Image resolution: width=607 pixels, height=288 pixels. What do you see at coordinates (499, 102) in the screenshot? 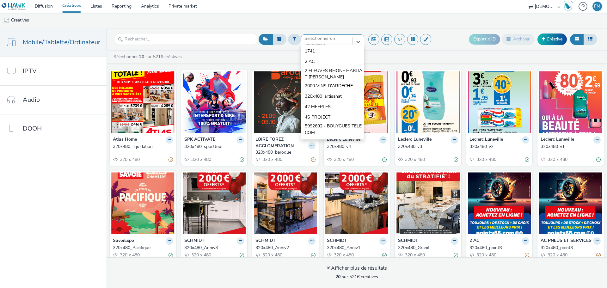
I see `img: 320x480_v2 visual` at bounding box center [499, 102].